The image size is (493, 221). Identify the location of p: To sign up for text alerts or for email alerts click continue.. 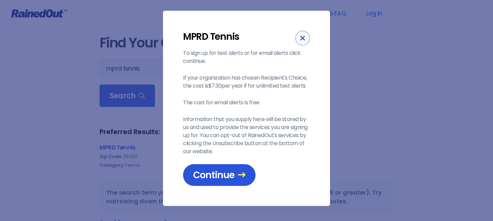
(247, 57).